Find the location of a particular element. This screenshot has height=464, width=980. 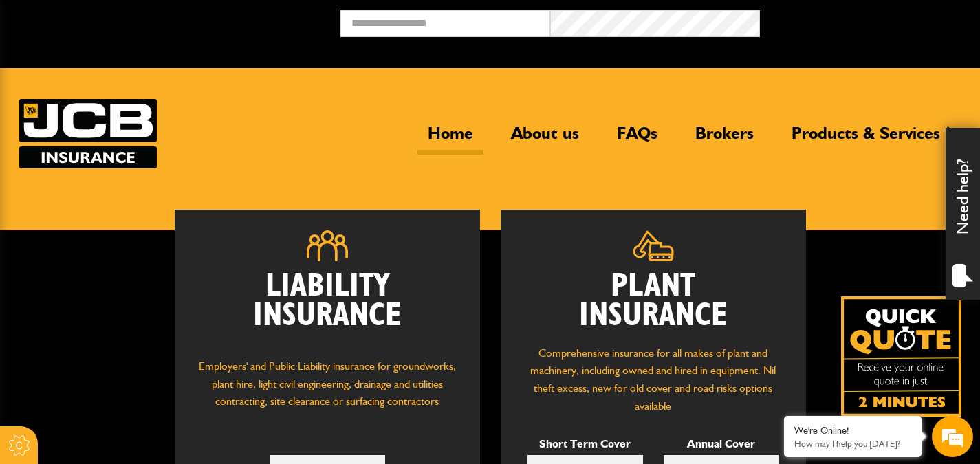

img: Quick Quote is located at coordinates (901, 356).